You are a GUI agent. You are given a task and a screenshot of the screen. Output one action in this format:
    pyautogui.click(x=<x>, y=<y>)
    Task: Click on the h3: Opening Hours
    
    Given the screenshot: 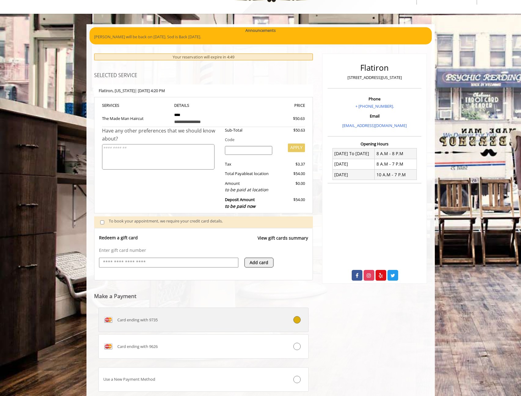 What is the action you would take?
    pyautogui.click(x=375, y=144)
    